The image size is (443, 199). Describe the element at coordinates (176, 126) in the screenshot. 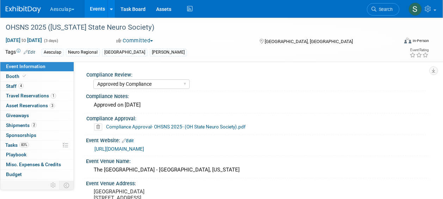

I see `a: Compliance Approval- OHSNS 2025- (OH State Neuro Society).pdf` at that location.